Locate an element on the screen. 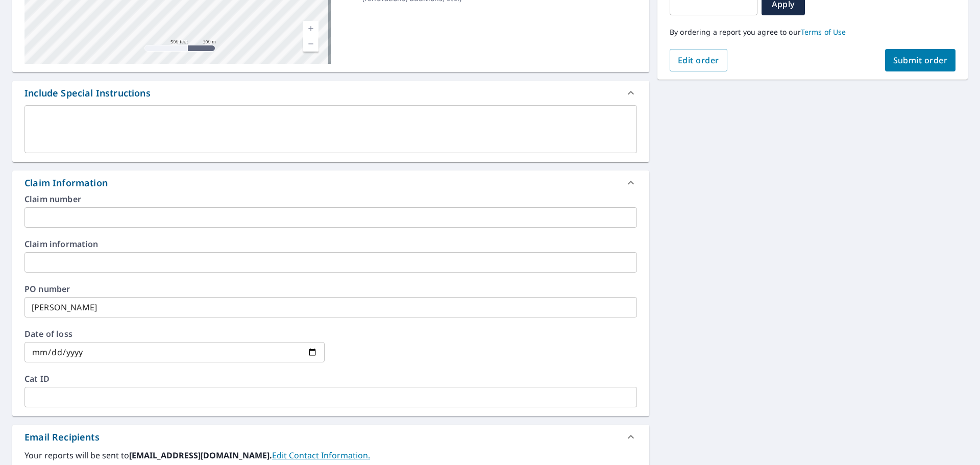 The height and width of the screenshot is (465, 980). span: Edit order is located at coordinates (698, 60).